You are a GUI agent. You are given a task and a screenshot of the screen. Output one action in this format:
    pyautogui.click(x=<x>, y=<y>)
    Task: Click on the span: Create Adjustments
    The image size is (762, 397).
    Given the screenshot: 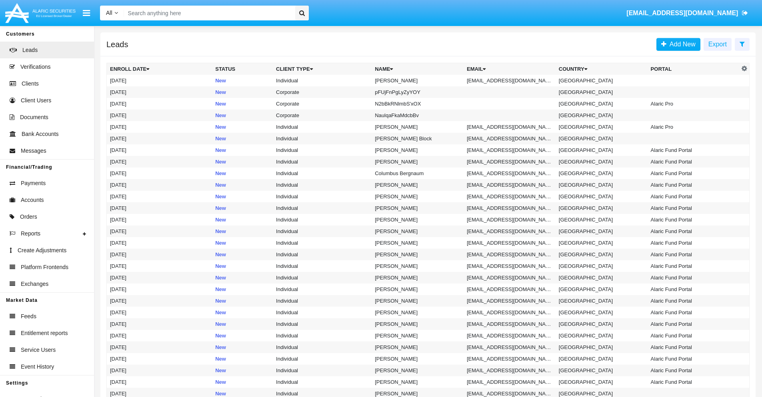 What is the action you would take?
    pyautogui.click(x=42, y=250)
    